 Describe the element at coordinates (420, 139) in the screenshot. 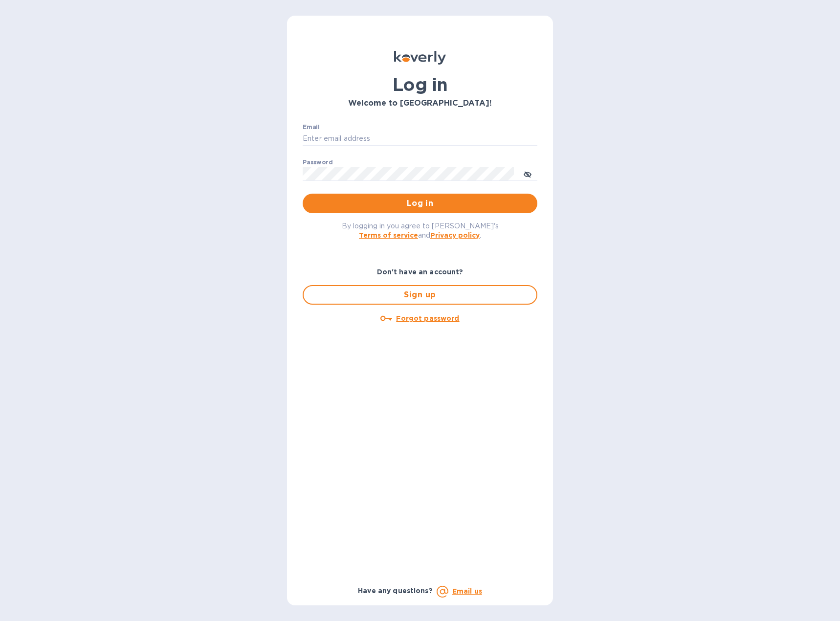

I see `input: Enter email address` at that location.